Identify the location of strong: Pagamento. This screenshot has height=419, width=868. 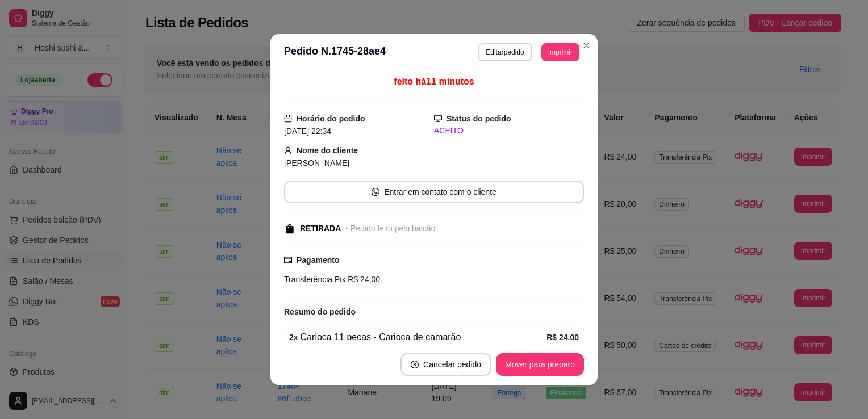
(317, 260).